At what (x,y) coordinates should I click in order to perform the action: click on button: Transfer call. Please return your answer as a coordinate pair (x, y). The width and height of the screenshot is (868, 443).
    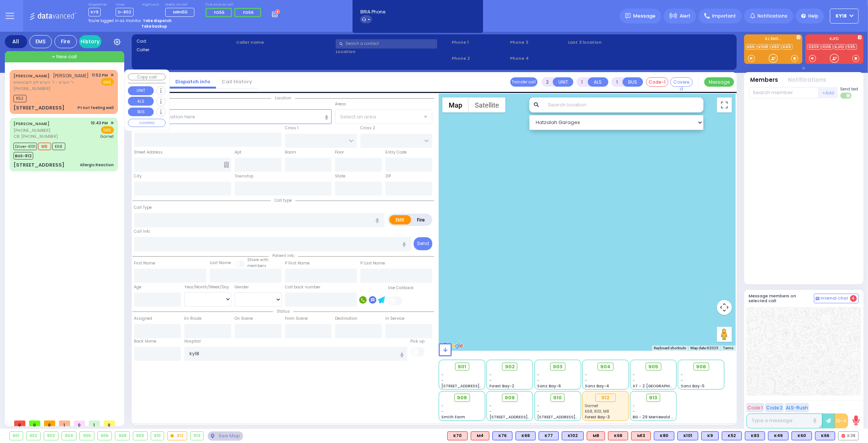
    Looking at the image, I should click on (523, 82).